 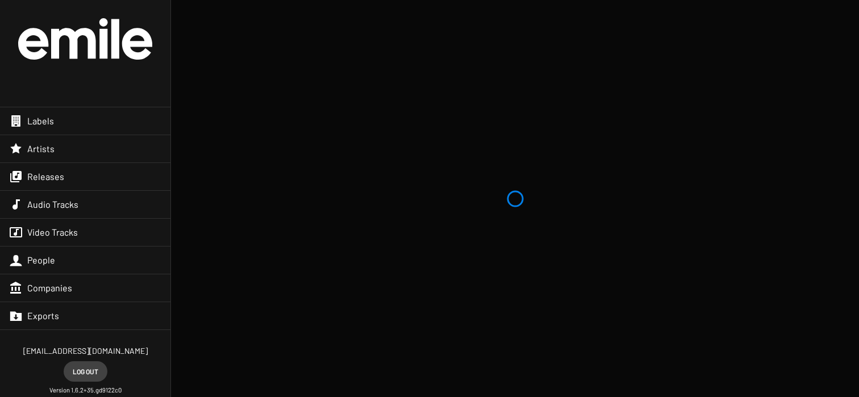 I want to click on span: Exports, so click(x=43, y=316).